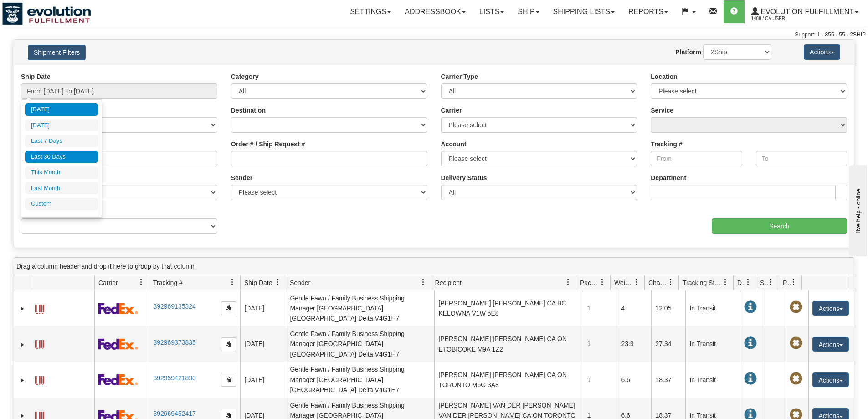  What do you see at coordinates (423, 282) in the screenshot?
I see `a: Sender filter column settings` at bounding box center [423, 282].